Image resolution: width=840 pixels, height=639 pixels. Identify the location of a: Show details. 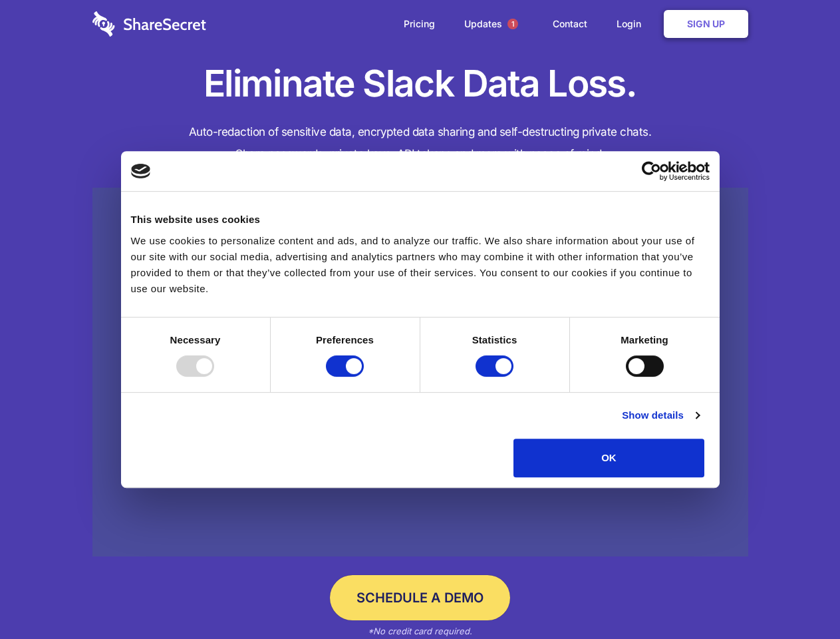
(661, 415).